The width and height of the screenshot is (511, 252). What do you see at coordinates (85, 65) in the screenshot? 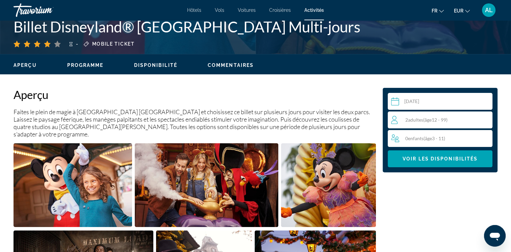
I see `button: Programme` at bounding box center [85, 65].